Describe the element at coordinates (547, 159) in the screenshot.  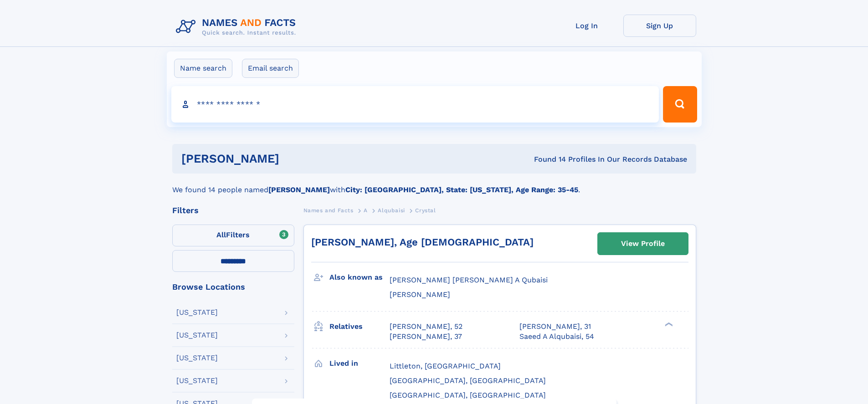
I see `div: Found 14 Profiles In Our Records Database` at that location.